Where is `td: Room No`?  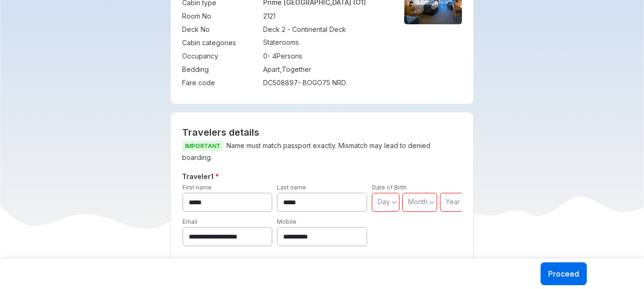 td: Room No is located at coordinates (220, 16).